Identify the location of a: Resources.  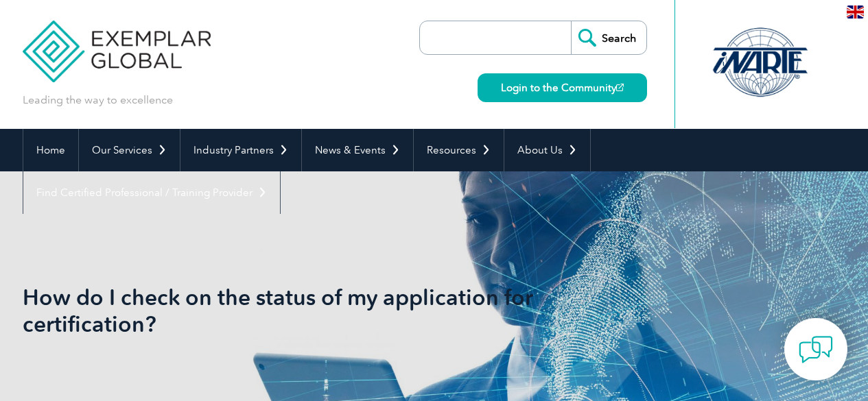
(458, 150).